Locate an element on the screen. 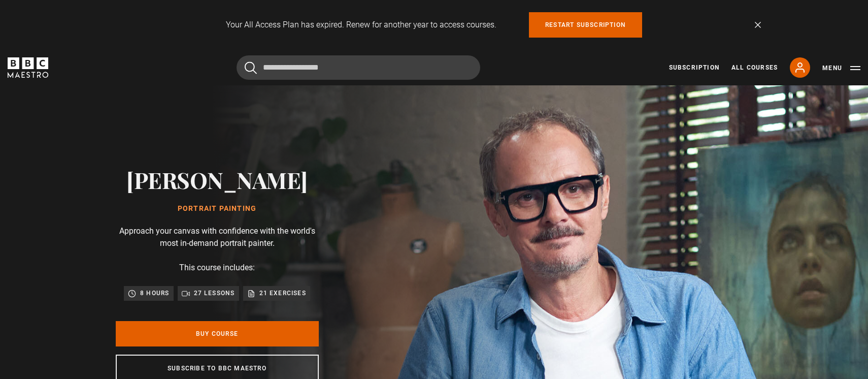 Image resolution: width=868 pixels, height=379 pixels. p: Your All Access Plan has expired. Renew for another year to access courses. is located at coordinates (361, 25).